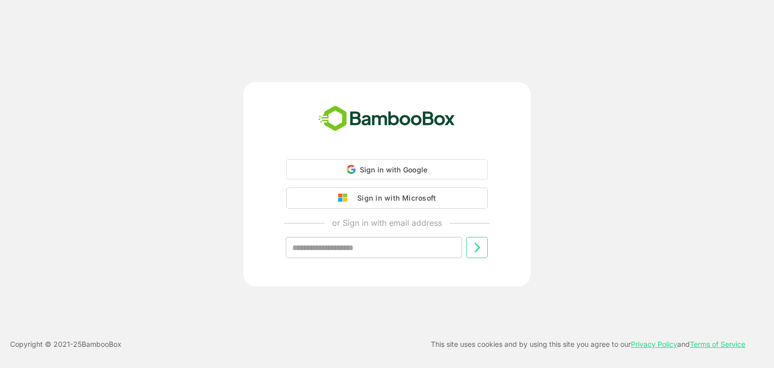 The width and height of the screenshot is (774, 368). What do you see at coordinates (387, 119) in the screenshot?
I see `img: bamboobox` at bounding box center [387, 119].